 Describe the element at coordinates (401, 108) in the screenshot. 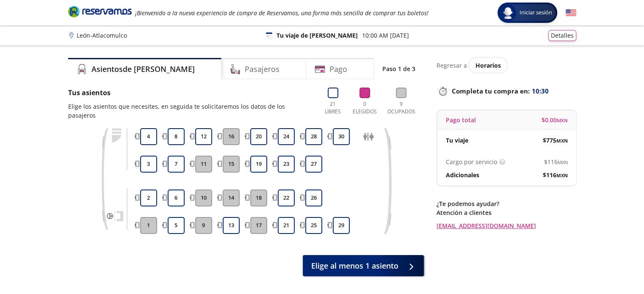

I see `p: 9 Ocupados` at that location.